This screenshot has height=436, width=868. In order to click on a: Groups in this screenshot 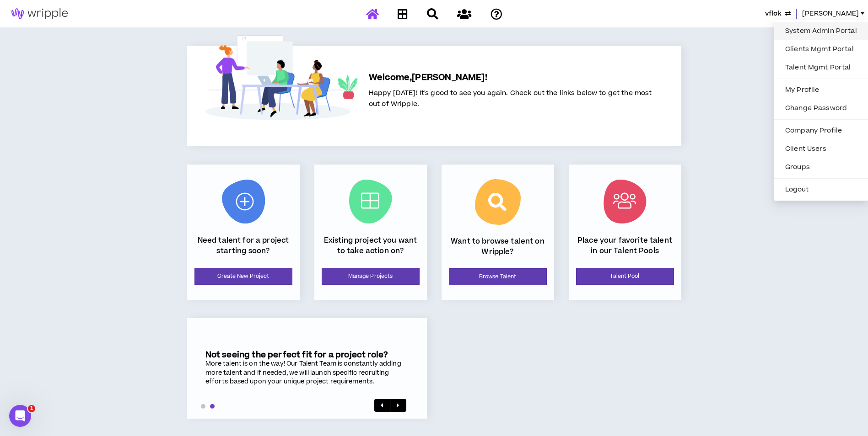, I will do `click(821, 168)`.